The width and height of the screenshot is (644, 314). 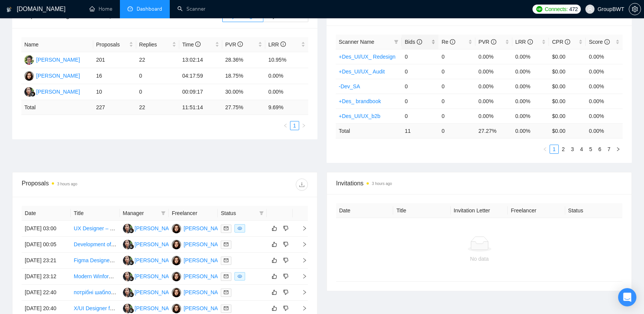 What do you see at coordinates (29, 60) in the screenshot?
I see `img: AS` at bounding box center [29, 60].